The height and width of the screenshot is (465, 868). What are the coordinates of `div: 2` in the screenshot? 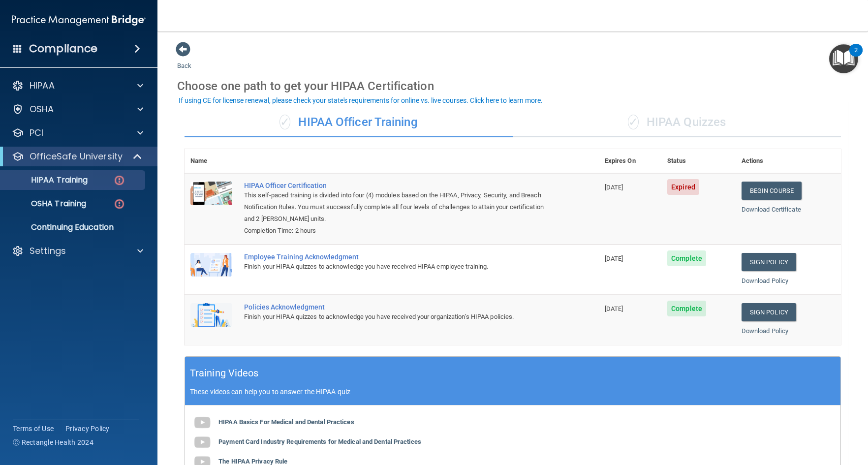 It's located at (856, 57).